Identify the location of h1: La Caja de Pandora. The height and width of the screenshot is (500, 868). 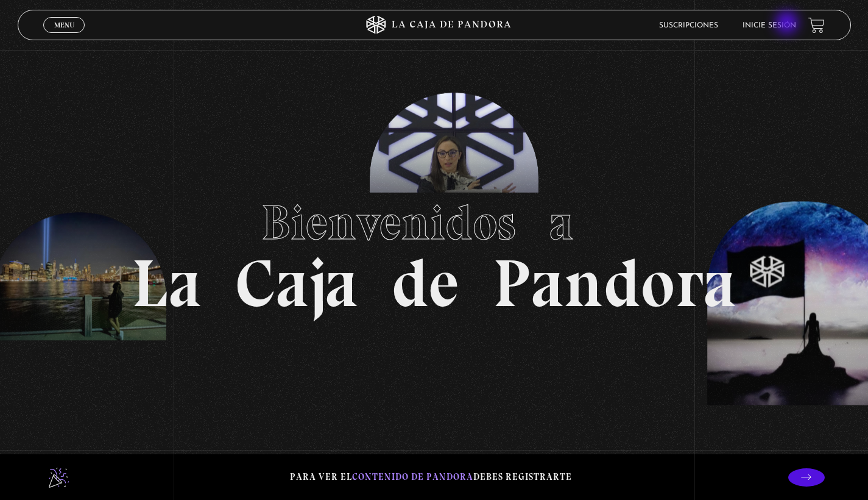
(434, 250).